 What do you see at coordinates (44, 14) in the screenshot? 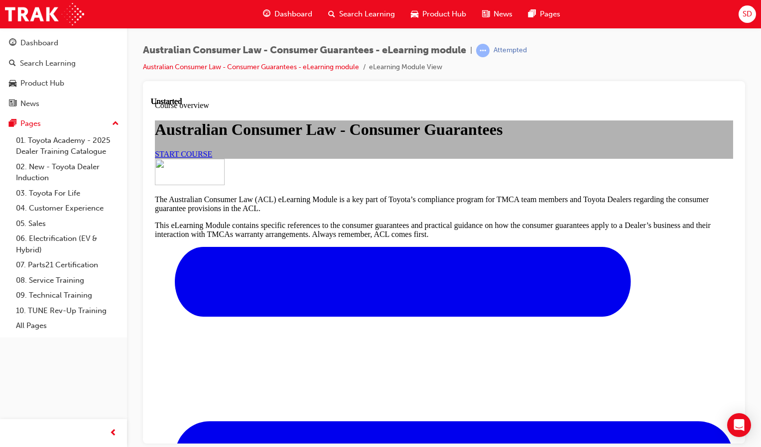
I see `img: Trak` at bounding box center [44, 14].